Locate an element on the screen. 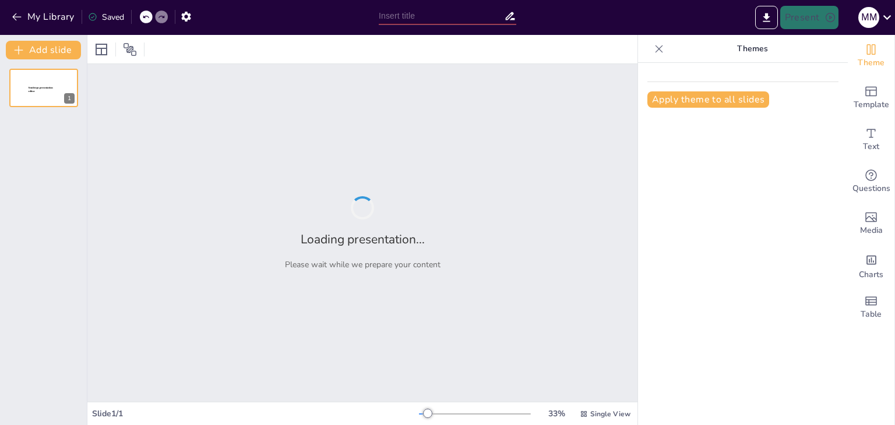  button: Export to PowerPoint is located at coordinates (766, 17).